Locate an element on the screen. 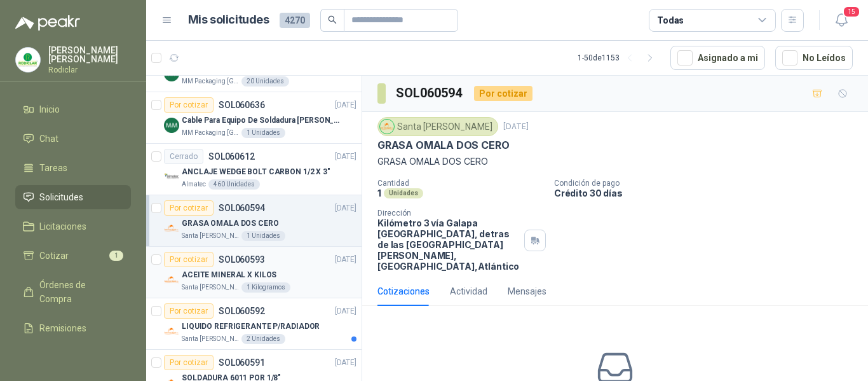  img: Logo peakr is located at coordinates (48, 23).